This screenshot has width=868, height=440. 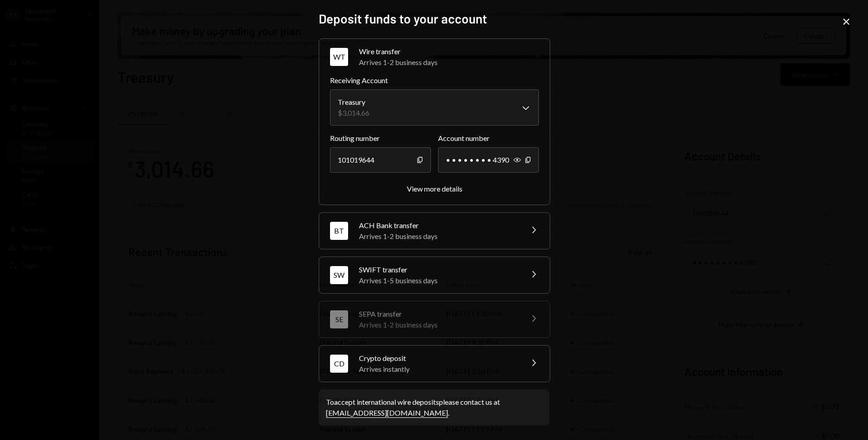 I want to click on div: Arrives 1-5 business days, so click(x=438, y=280).